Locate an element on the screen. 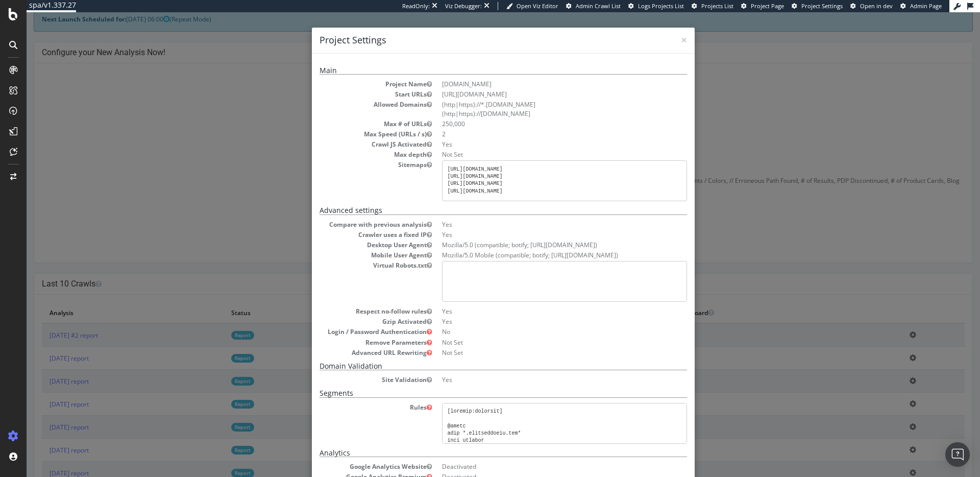  dt: Max depth is located at coordinates (349, 142).